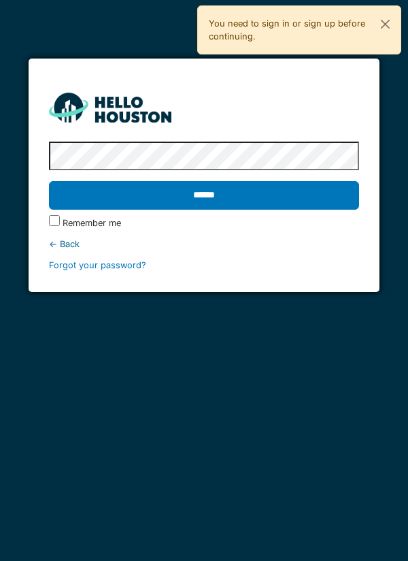 Image resolution: width=408 pixels, height=561 pixels. What do you see at coordinates (110, 107) in the screenshot?
I see `img: HH_line-BYnF2_Hg.png` at bounding box center [110, 107].